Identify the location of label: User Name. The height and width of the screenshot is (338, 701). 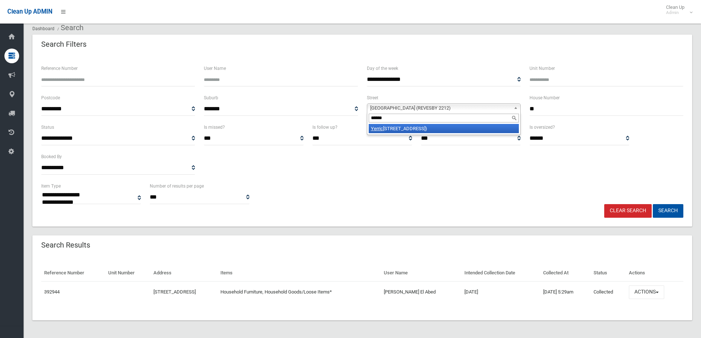
(215, 68).